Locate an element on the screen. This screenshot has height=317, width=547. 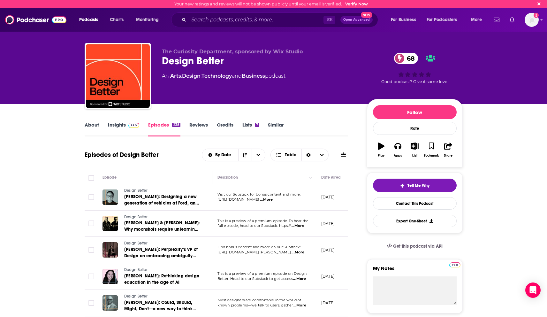
a: Charts is located at coordinates (117, 20).